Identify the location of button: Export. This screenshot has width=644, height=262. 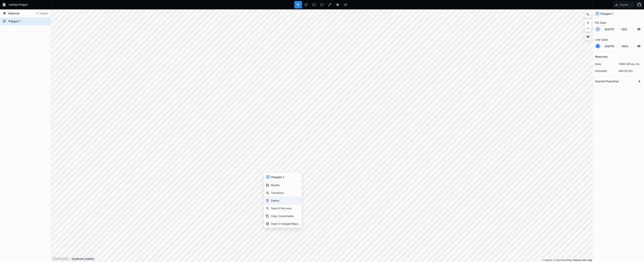
(624, 4).